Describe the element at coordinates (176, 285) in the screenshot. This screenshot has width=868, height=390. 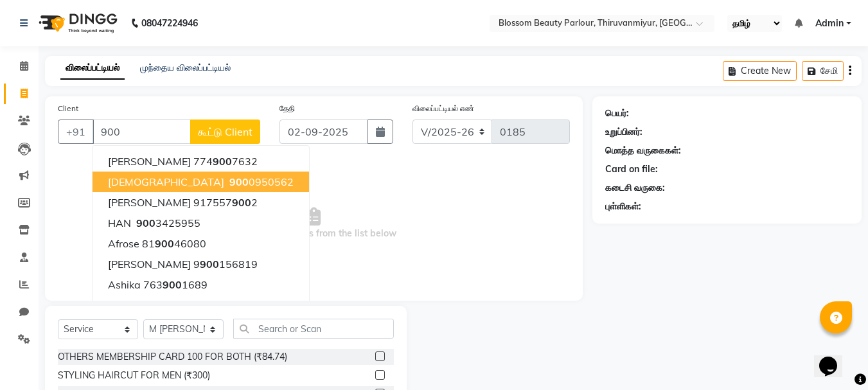
I see `ngb-highlight: 763 1689` at that location.